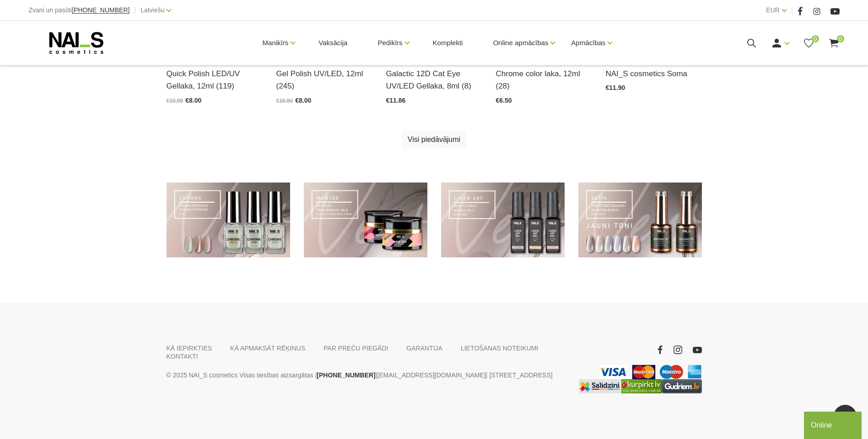 This screenshot has height=439, width=868. What do you see at coordinates (543, 80) in the screenshot?
I see `a: Chrome color laka, 12ml (28)` at bounding box center [543, 80].